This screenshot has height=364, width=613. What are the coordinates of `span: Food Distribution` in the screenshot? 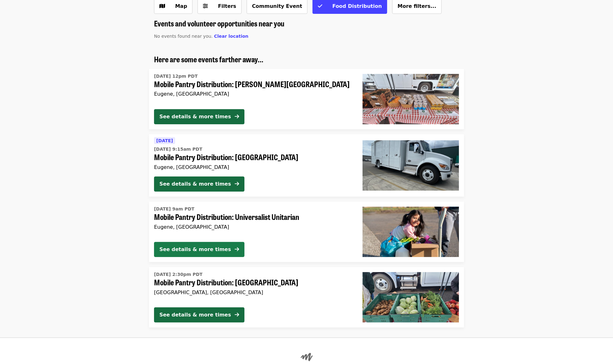 It's located at (357, 6).